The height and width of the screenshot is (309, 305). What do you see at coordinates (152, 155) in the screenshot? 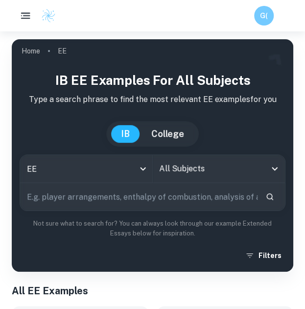
I see `img: profile cover` at bounding box center [152, 155].